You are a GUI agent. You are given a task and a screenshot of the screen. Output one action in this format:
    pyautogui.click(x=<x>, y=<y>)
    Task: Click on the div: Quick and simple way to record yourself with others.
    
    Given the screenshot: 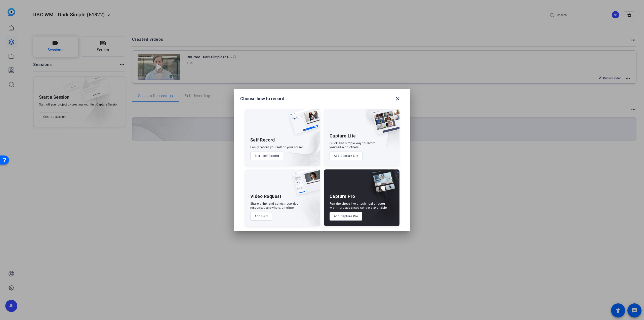 What is the action you would take?
    pyautogui.click(x=353, y=145)
    